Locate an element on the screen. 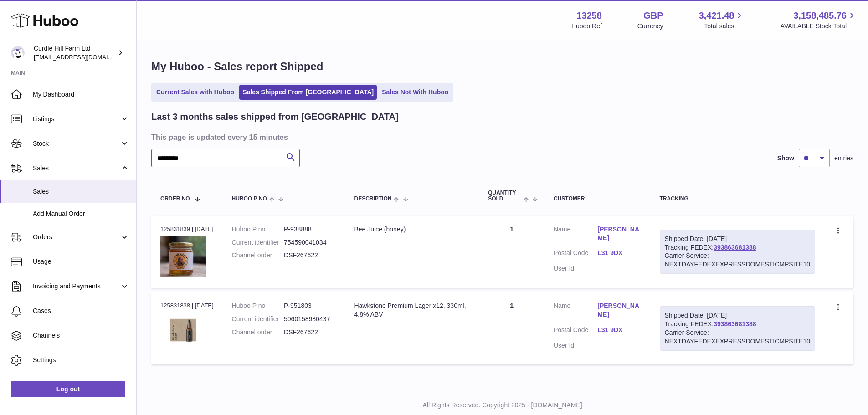 This screenshot has width=868, height=415. span: 3,421.48 is located at coordinates (717, 15).